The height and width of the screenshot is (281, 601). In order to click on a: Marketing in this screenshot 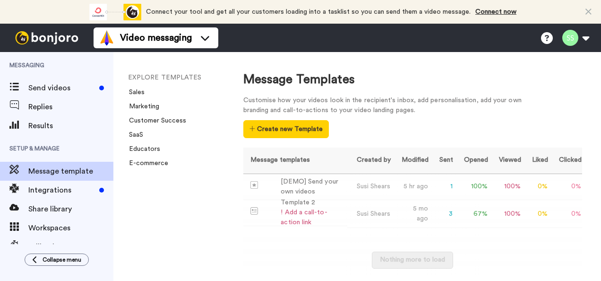, I will do `click(141, 106)`.